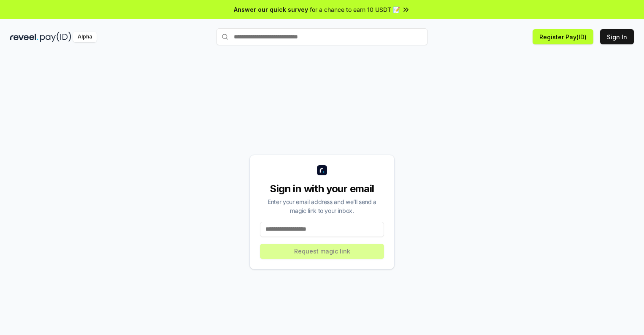 Image resolution: width=644 pixels, height=335 pixels. I want to click on button: Register Pay(ID), so click(563, 37).